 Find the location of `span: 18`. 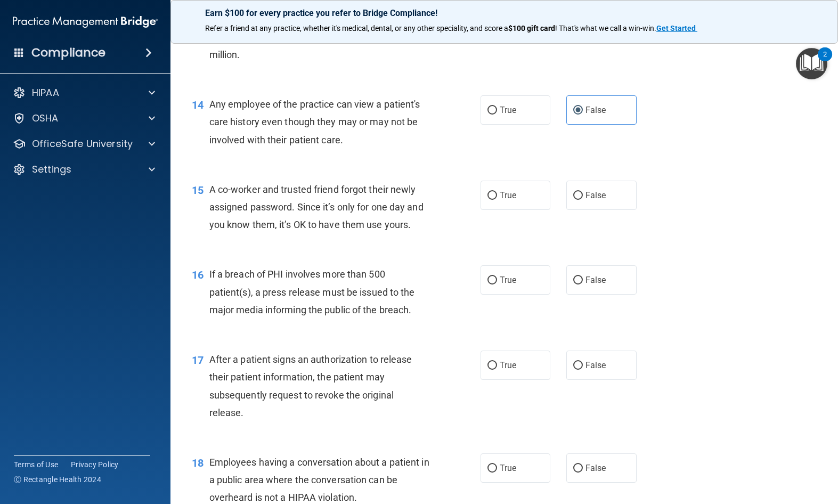

span: 18 is located at coordinates (198, 463).